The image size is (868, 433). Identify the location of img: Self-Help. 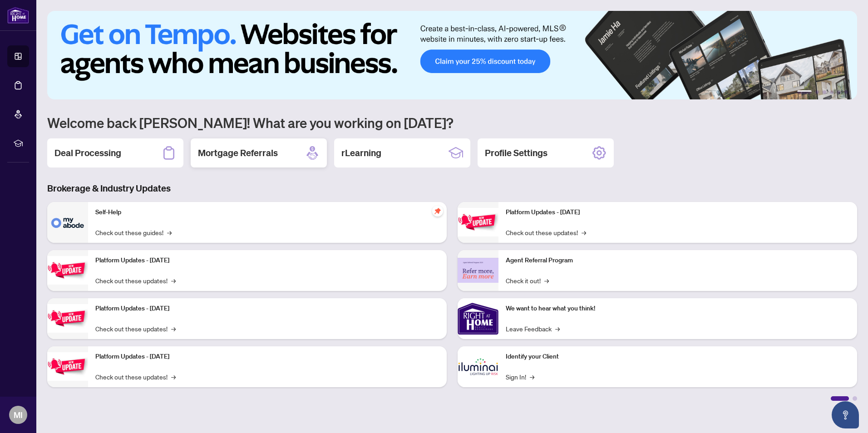
(67, 223).